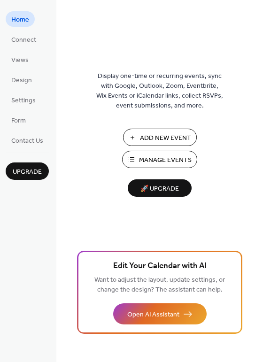 This screenshot has height=362, width=263. What do you see at coordinates (23, 39) in the screenshot?
I see `a: Connect` at bounding box center [23, 39].